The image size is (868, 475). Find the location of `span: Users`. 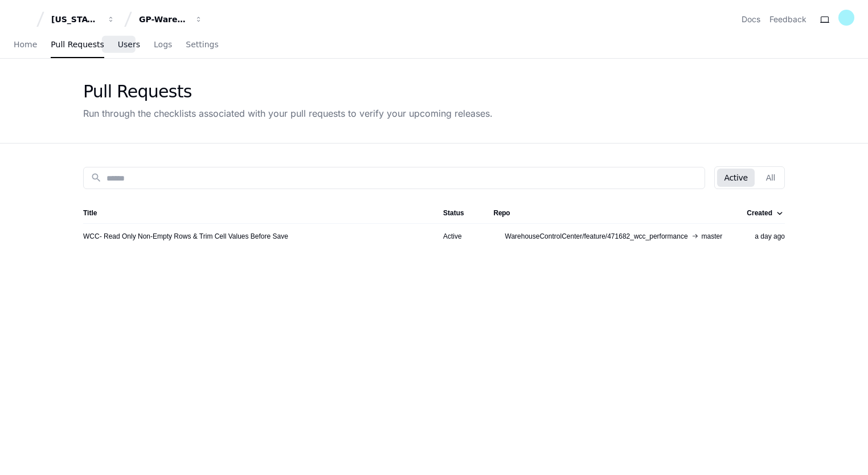

span: Users is located at coordinates (129, 44).